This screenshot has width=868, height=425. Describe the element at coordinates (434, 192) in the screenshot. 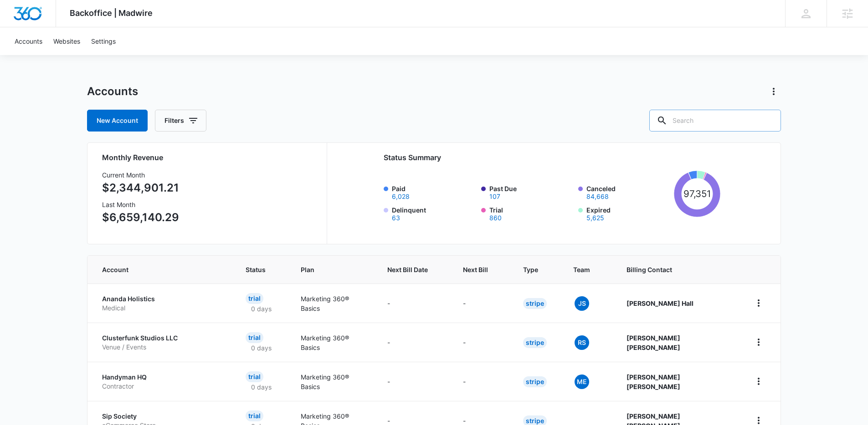

I see `label: Paid` at that location.